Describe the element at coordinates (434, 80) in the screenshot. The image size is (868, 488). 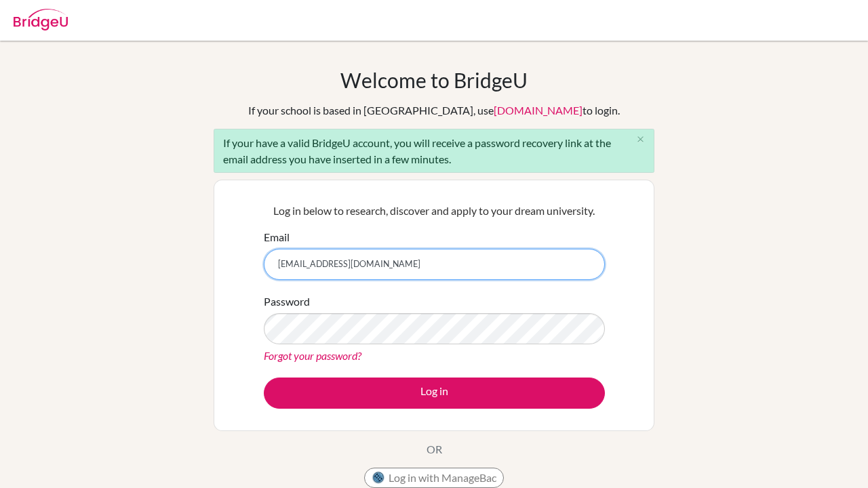
I see `h1: Welcome to BridgeU` at that location.